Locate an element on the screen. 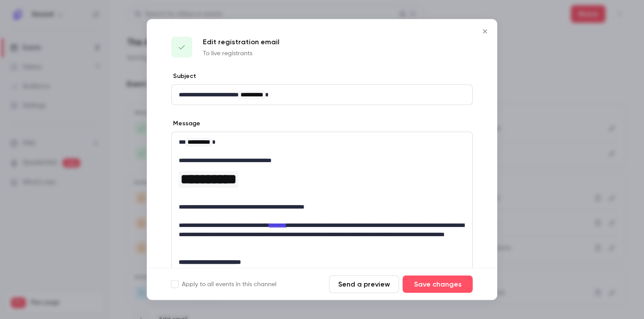 This screenshot has height=319, width=644. label: Message is located at coordinates (185, 124).